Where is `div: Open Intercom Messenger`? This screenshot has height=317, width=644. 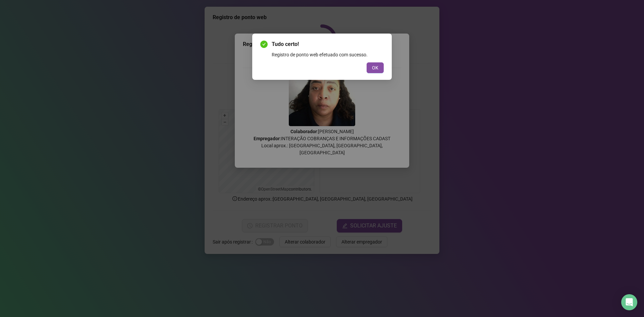
div: Open Intercom Messenger is located at coordinates (629, 302).